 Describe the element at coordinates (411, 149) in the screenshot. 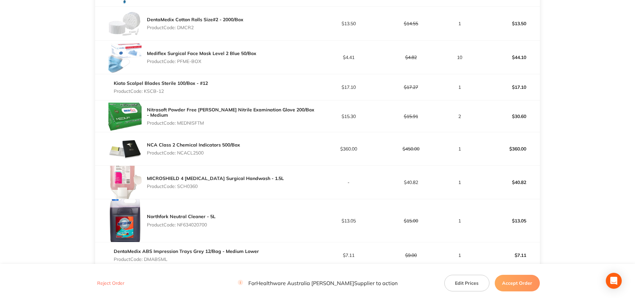

I see `p: $450.00` at that location.